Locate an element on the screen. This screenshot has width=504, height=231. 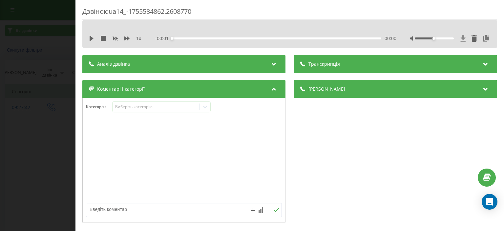
span: Коментарі і категорії is located at coordinates (121, 89).